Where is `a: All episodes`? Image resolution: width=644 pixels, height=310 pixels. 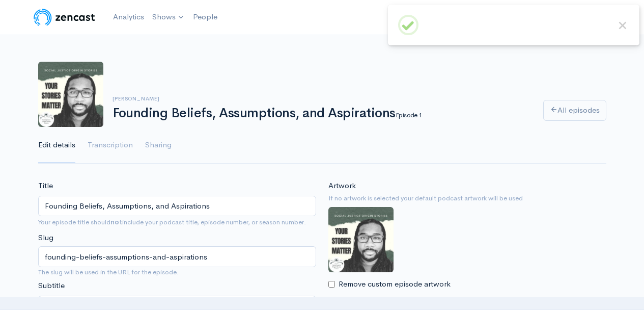
a: All episodes is located at coordinates (575, 110).